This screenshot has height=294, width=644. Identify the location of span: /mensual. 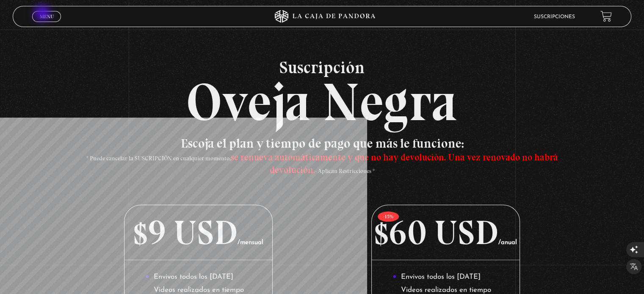
(250, 243).